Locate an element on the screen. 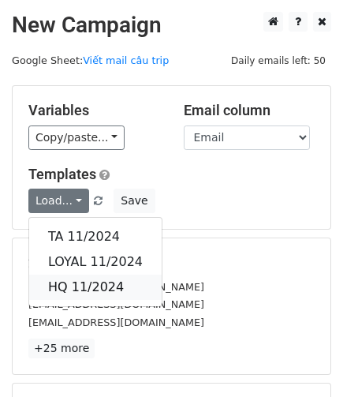 This screenshot has height=397, width=343. a: Viết mail câu trip is located at coordinates (125, 60).